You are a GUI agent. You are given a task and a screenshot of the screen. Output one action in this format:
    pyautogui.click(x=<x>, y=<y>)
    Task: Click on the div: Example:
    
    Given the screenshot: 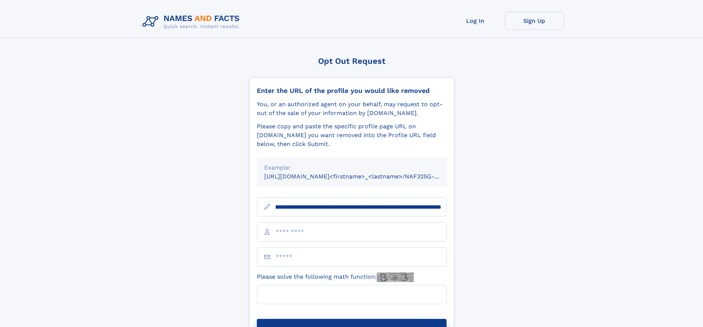 What is the action you would take?
    pyautogui.click(x=352, y=168)
    